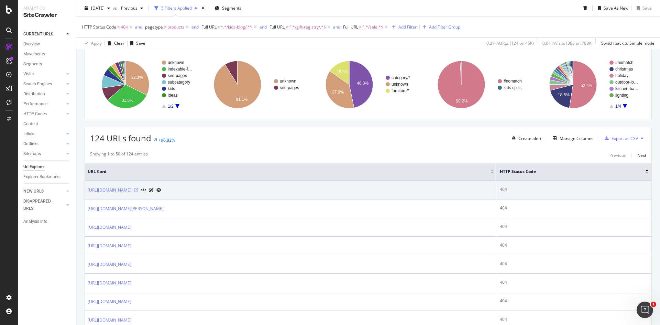  I want to click on text: lighting, so click(622, 95).